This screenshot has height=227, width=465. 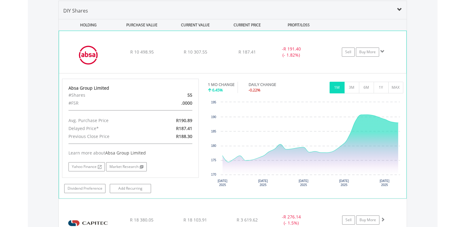 What do you see at coordinates (254, 90) in the screenshot?
I see `span: -0.22%` at bounding box center [254, 90].